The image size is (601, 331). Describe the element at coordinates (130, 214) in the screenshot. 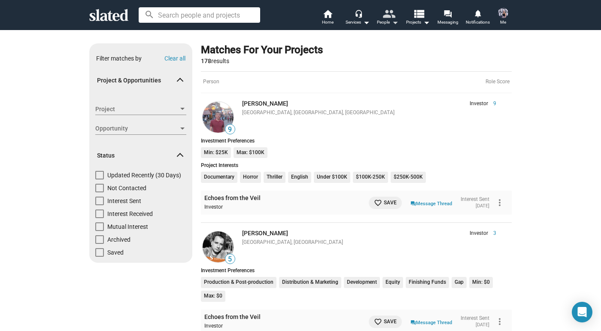

I see `span: Interest Received` at that location.